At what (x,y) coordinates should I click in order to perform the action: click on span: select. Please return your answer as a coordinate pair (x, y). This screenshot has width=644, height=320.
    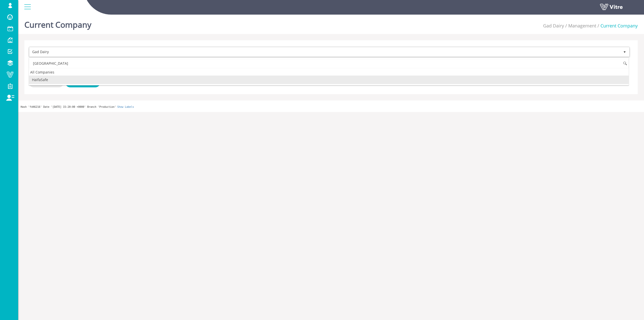
    Looking at the image, I should click on (625, 52).